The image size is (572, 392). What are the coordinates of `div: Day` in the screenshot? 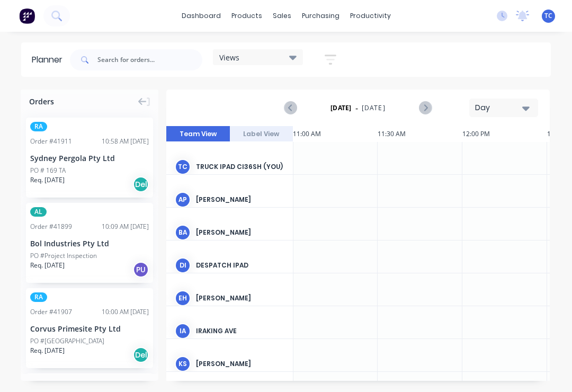 It's located at (499, 108).